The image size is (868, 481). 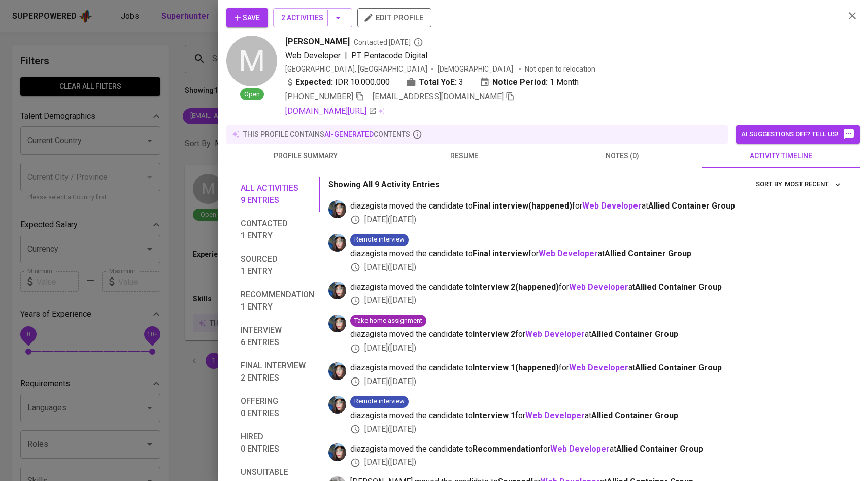 What do you see at coordinates (383, 185) in the screenshot?
I see `p: Showing All 9 Activity Entries` at bounding box center [383, 185].